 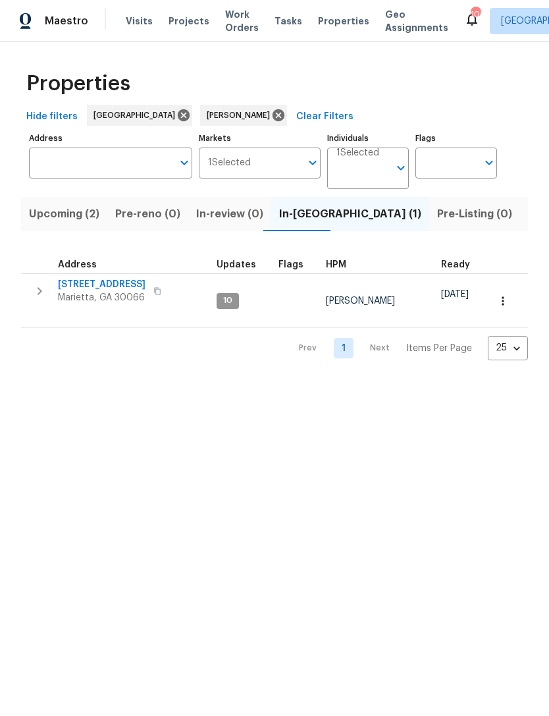 What do you see at coordinates (462, 265) in the screenshot?
I see `div: Earliest renovation start date (first business day after COE or Checkout)` at bounding box center [462, 265].